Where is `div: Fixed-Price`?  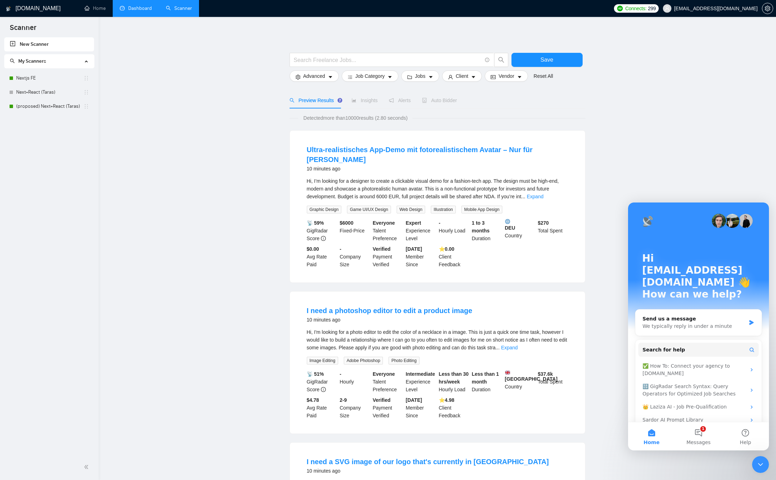 div: Fixed-Price is located at coordinates (355, 231).